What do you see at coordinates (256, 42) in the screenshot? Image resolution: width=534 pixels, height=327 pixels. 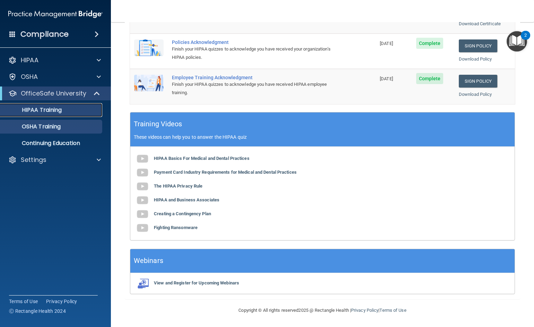 I see `div: Policies Acknowledgment` at bounding box center [256, 42].